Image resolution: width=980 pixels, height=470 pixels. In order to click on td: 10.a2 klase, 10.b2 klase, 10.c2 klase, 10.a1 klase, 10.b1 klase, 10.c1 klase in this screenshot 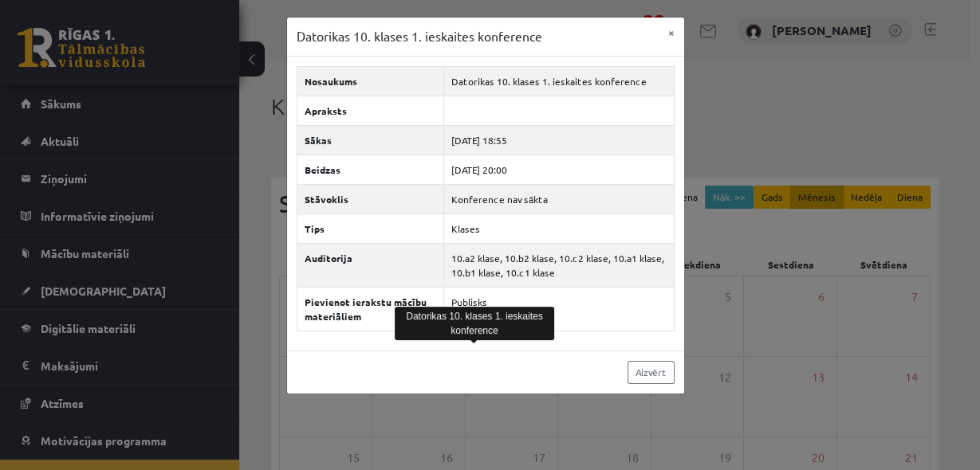, I will do `click(559, 265)`.